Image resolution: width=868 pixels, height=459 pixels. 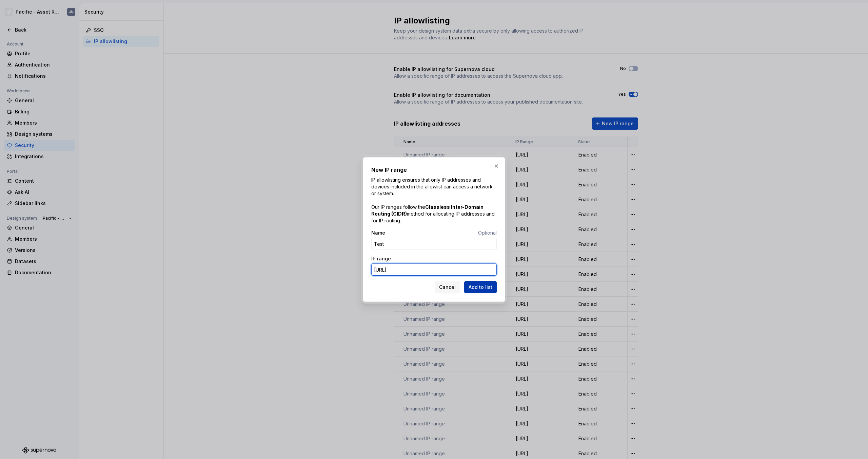 I want to click on button: Add to list, so click(x=480, y=287).